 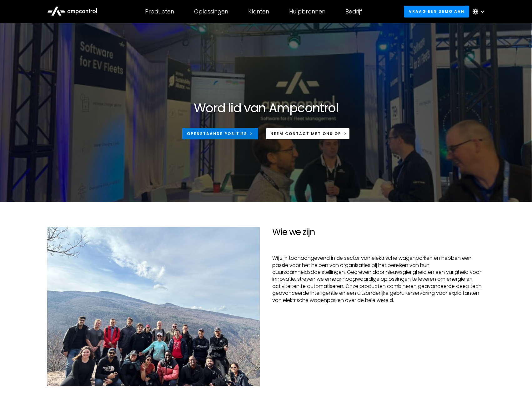 I want to click on div: Hulpbronnen, so click(x=307, y=12).